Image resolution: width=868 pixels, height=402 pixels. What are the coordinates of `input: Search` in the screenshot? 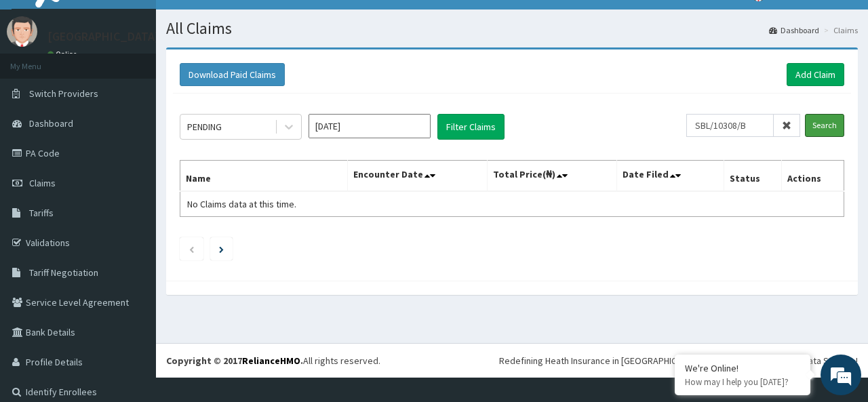 It's located at (824, 125).